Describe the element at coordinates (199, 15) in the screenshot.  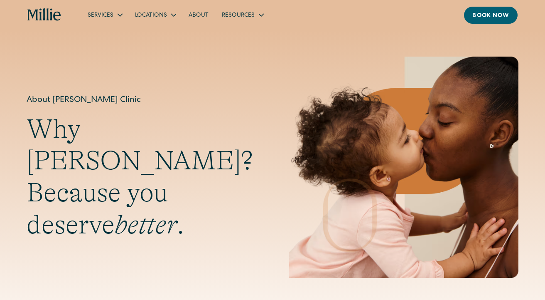
I see `a: About` at that location.